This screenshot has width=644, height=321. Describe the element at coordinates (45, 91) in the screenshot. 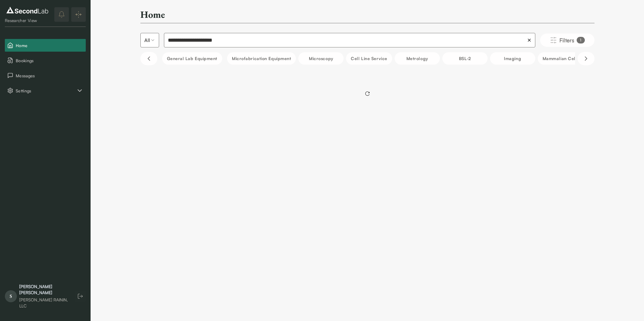

I see `div: Settings sub items` at that location.